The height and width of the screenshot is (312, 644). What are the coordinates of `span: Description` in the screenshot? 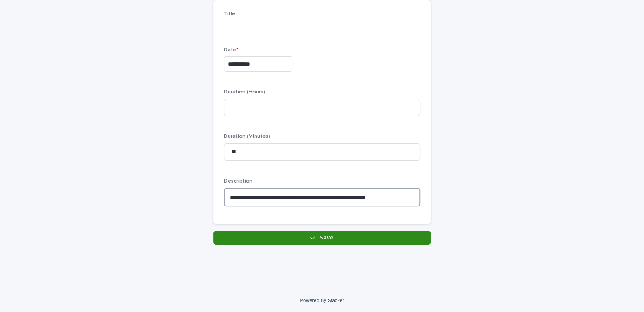 It's located at (238, 181).